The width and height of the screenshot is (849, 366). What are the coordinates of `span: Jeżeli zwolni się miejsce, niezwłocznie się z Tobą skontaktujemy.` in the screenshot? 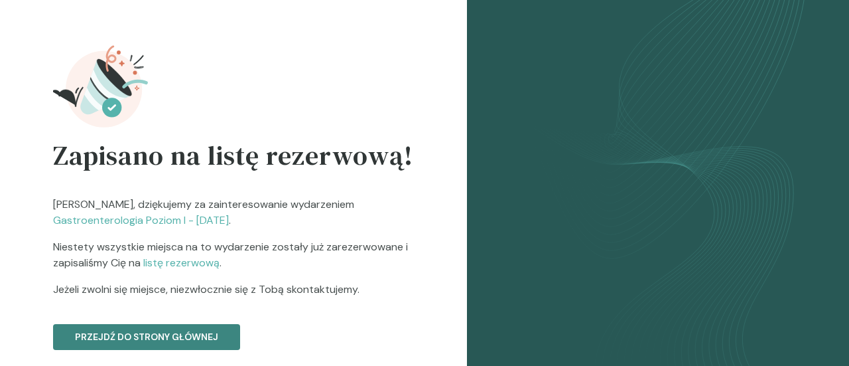 It's located at (234, 289).